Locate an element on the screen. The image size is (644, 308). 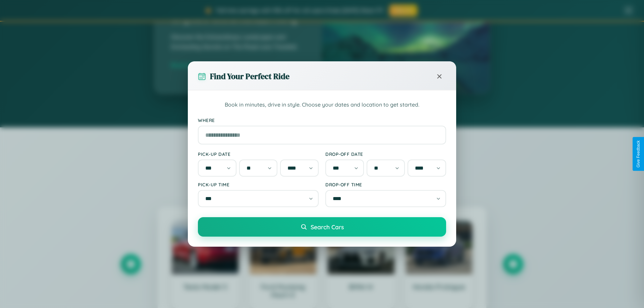
p: Book in minutes, drive in style. Choose your dates and location to get started. is located at coordinates (322, 104).